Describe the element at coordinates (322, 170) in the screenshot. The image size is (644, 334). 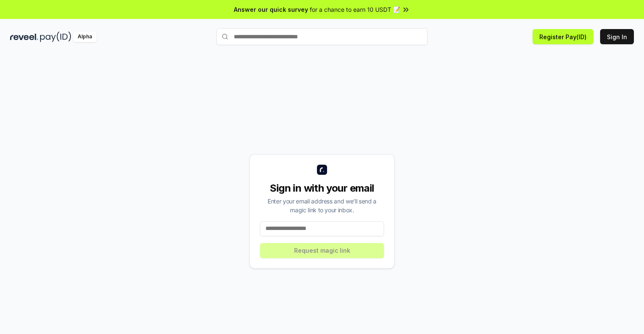
I see `img: logo_small` at that location.